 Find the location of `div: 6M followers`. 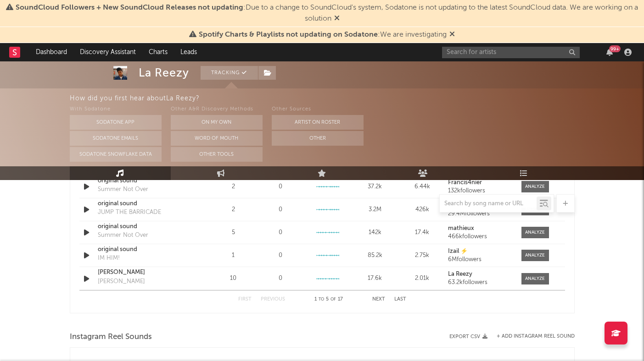

div: 6M followers is located at coordinates (480, 260).